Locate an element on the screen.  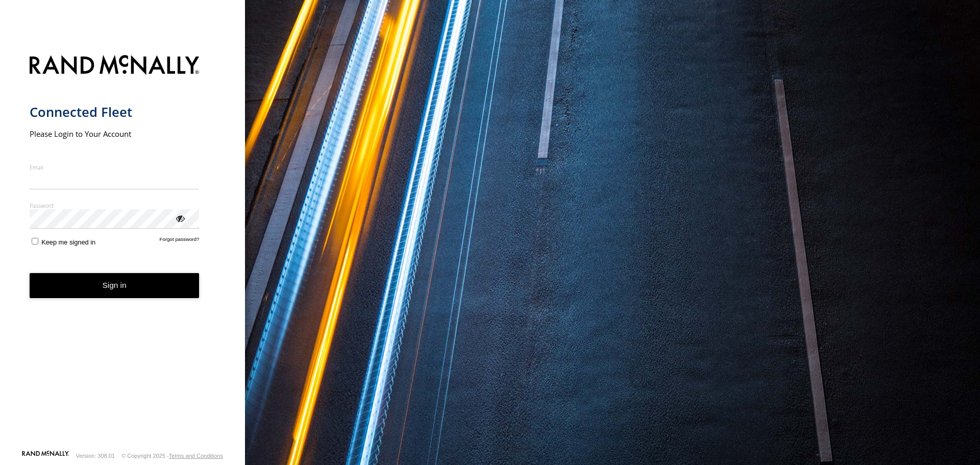
a: Forgot password? is located at coordinates (180, 241).